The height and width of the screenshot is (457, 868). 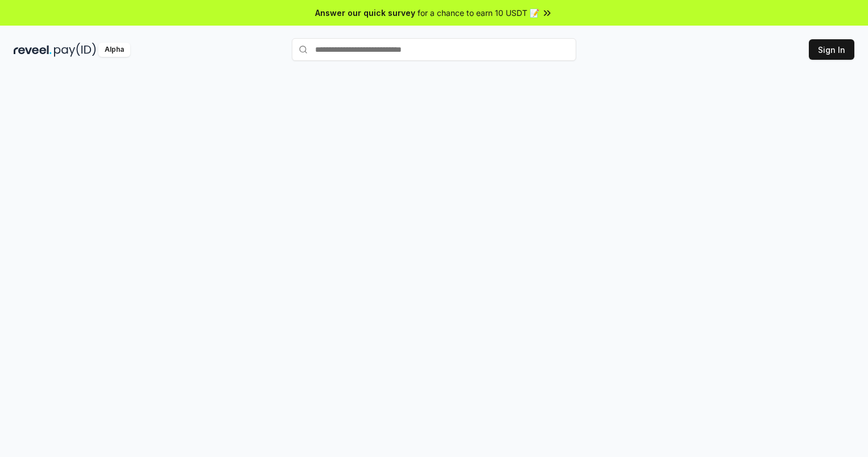 What do you see at coordinates (115, 49) in the screenshot?
I see `div: Alpha` at bounding box center [115, 49].